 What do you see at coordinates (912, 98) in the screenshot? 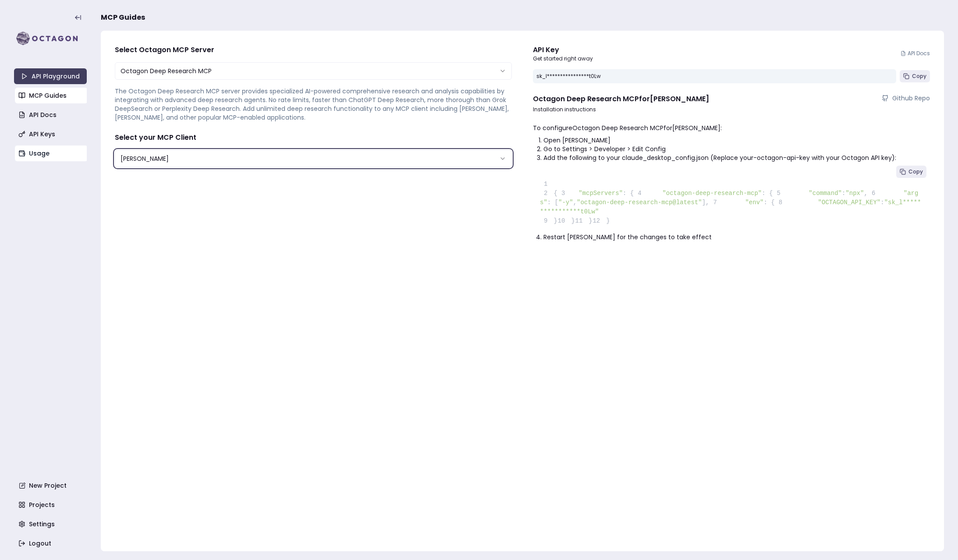
I see `span: Github Repo` at bounding box center [912, 98].